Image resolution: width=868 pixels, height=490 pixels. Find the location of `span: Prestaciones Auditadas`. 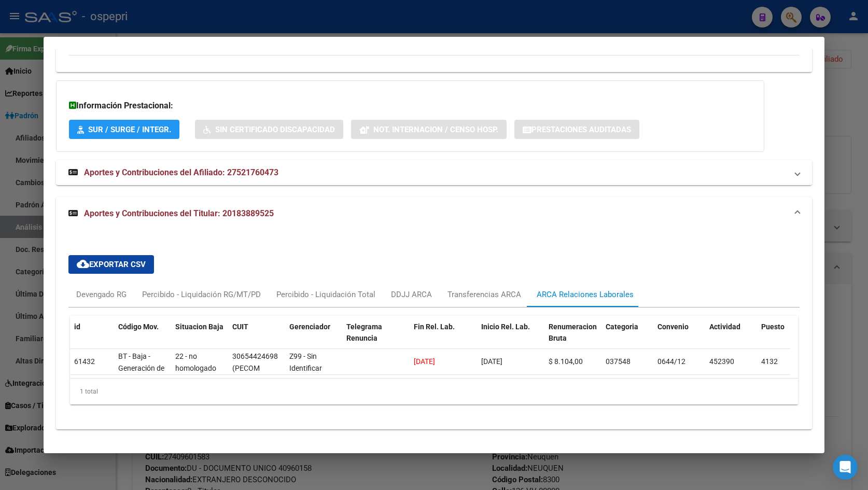

span: Prestaciones Auditadas is located at coordinates (582, 130).